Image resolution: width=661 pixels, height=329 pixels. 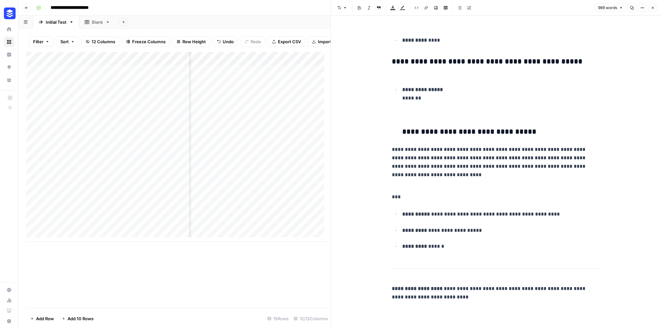 What do you see at coordinates (191, 42) in the screenshot?
I see `button: Row Height` at bounding box center [191, 42].